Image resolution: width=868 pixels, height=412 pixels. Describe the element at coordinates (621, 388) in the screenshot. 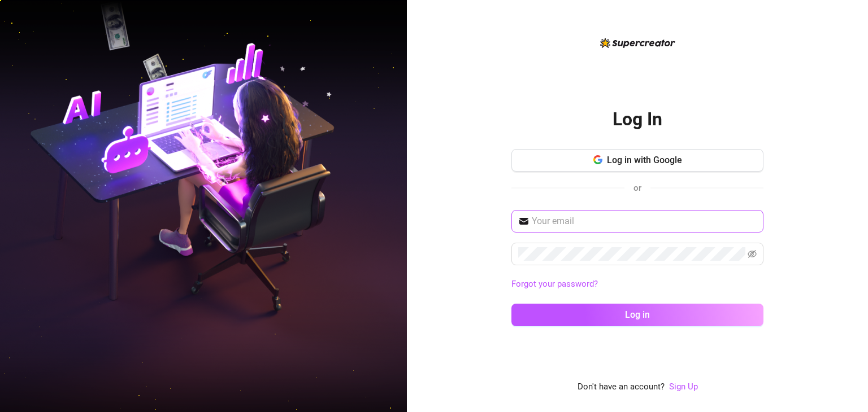

I see `span: Don't have an account?` at that location.